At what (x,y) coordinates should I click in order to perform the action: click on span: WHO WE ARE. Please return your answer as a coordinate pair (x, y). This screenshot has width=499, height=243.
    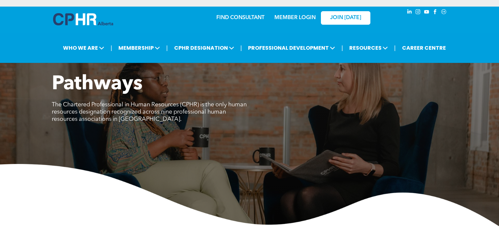
    Looking at the image, I should click on (83, 48).